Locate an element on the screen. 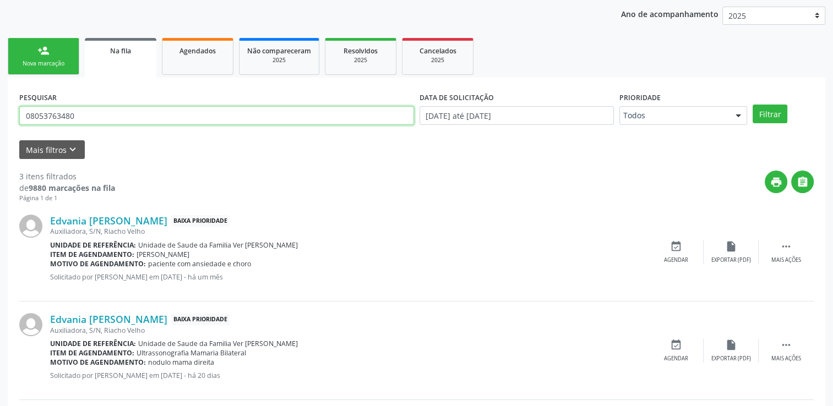  span: Na fila is located at coordinates (121, 51).